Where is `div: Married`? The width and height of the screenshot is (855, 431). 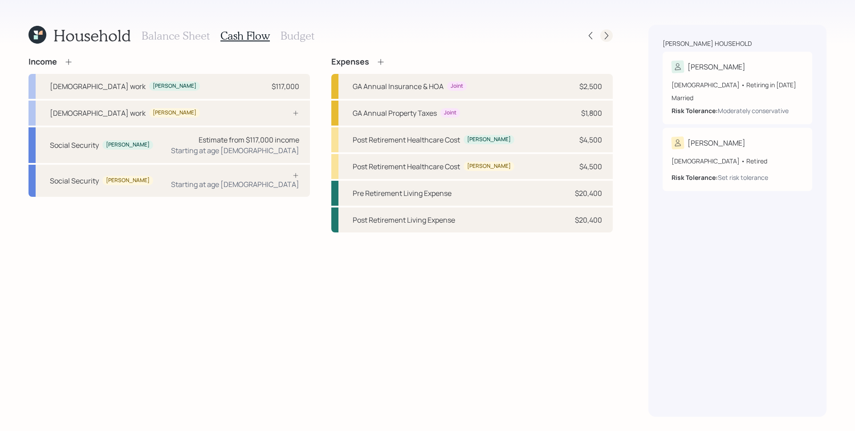 div: Married is located at coordinates (738, 98).